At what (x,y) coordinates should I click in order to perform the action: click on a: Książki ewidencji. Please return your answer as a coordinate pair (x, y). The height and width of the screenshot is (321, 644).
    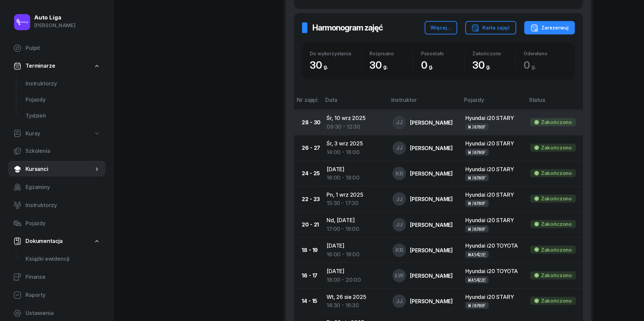
    Looking at the image, I should click on (63, 259).